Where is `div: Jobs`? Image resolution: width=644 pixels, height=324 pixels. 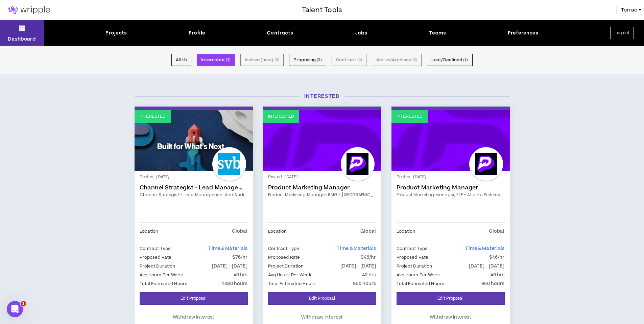
div: Jobs is located at coordinates (361, 33).